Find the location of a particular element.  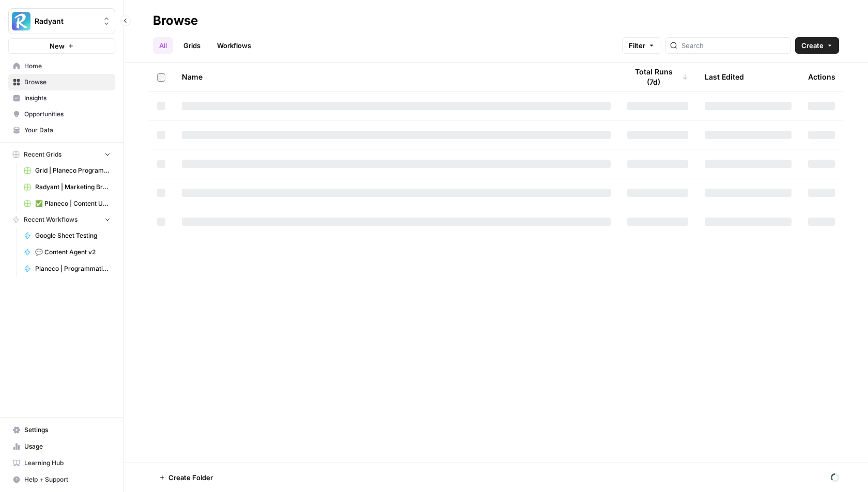

span: Radyant is located at coordinates (66, 21).